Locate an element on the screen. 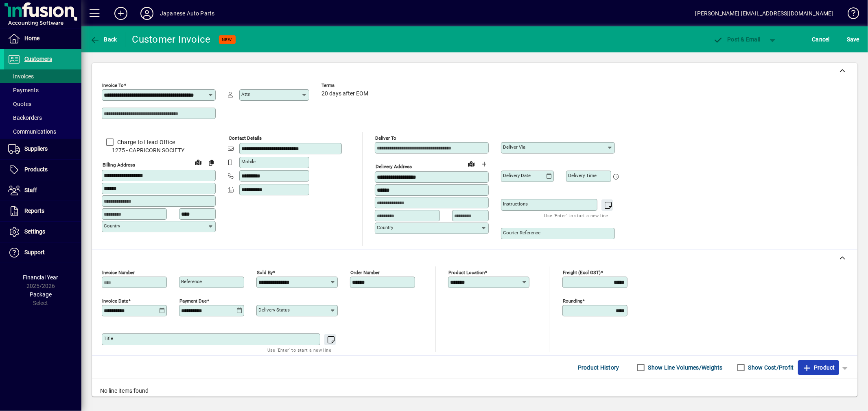  a: Products is located at coordinates (43, 170).